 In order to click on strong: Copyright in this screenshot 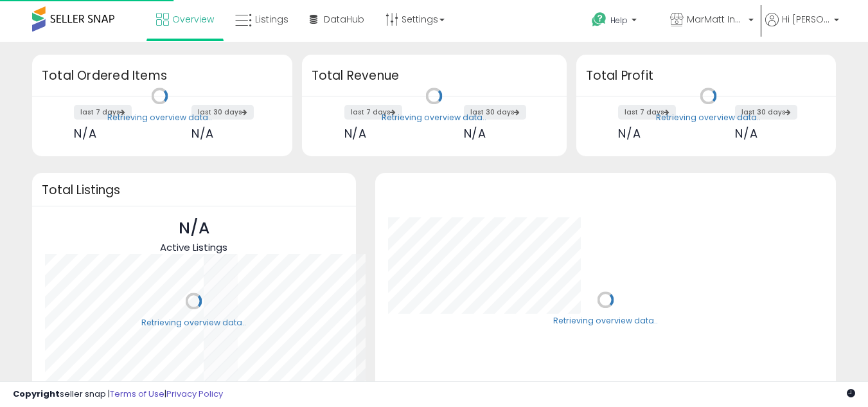, I will do `click(36, 393)`.